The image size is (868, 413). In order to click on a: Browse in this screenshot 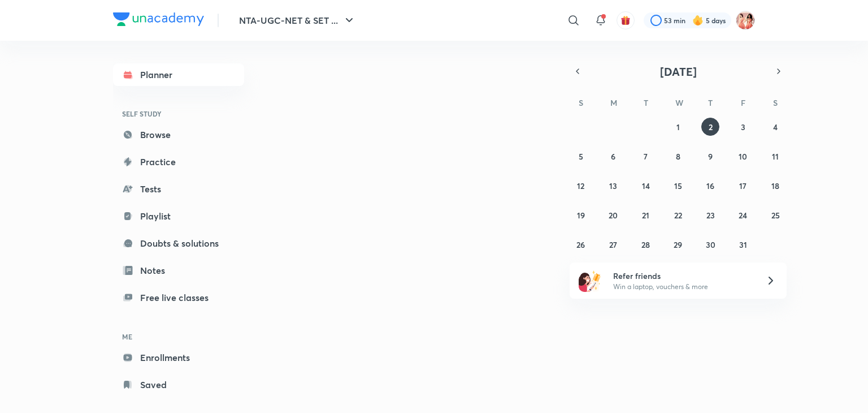, I will do `click(179, 135)`.